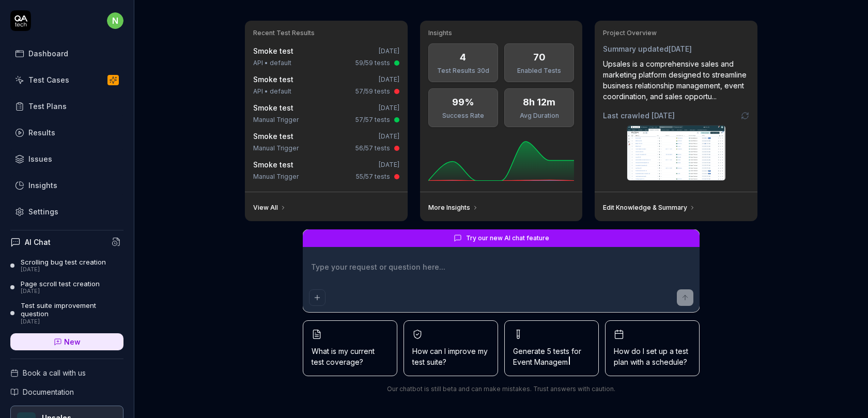 The image size is (868, 418). Describe the element at coordinates (66, 53) in the screenshot. I see `a: Dashboard` at that location.